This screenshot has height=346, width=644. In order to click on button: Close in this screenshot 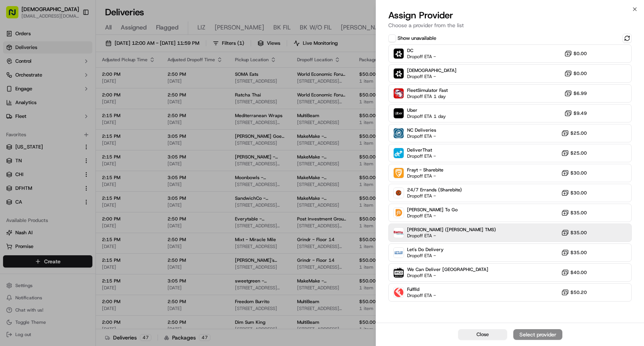, I will do `click(482, 334)`.